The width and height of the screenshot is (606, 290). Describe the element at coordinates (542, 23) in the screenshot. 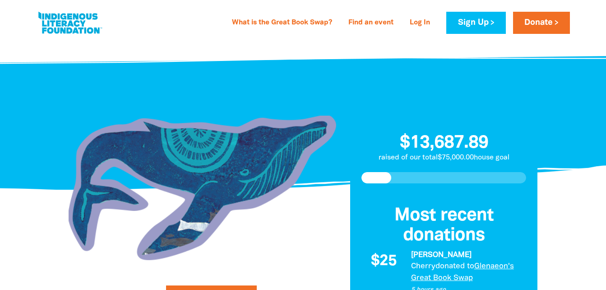

I see `a: Donate` at that location.